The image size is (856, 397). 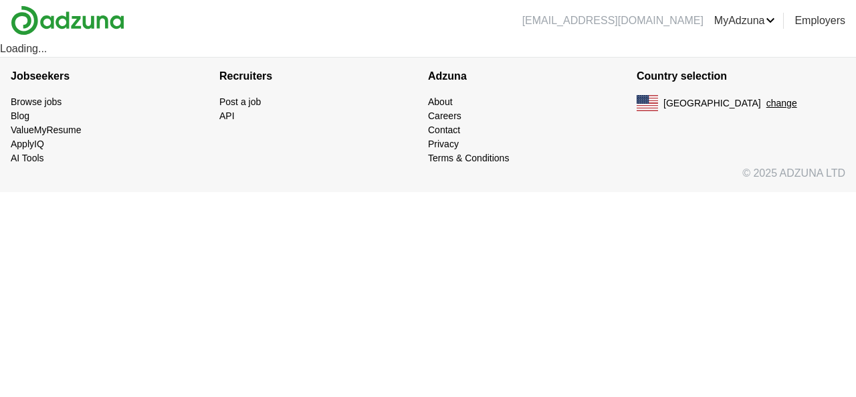 I want to click on a: Browse jobs, so click(x=36, y=102).